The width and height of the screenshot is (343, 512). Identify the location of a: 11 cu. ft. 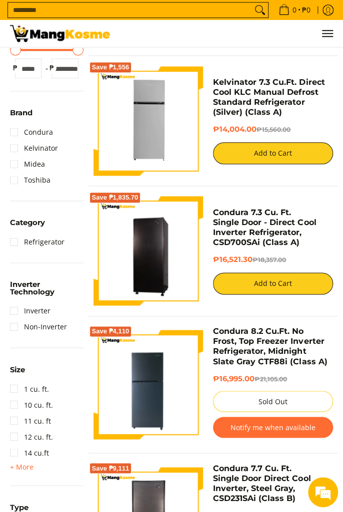
(30, 421).